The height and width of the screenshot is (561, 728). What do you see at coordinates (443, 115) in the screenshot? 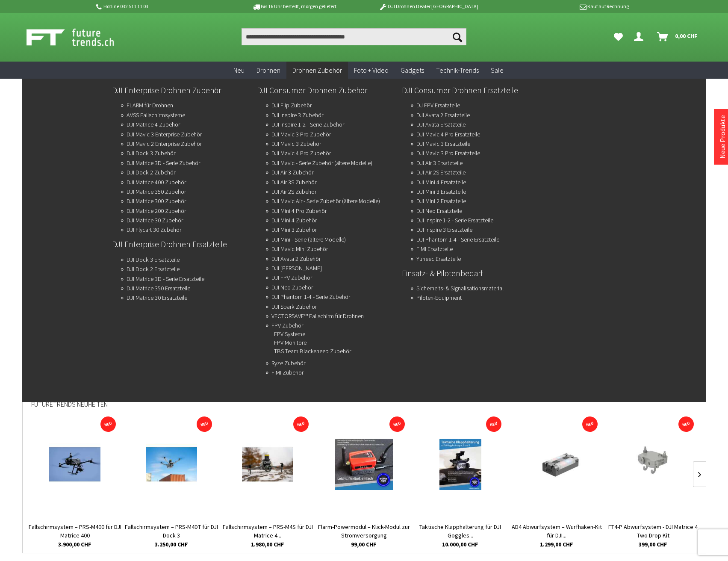
I see `a: DJI Avata 2 Ersatzteile` at bounding box center [443, 115].